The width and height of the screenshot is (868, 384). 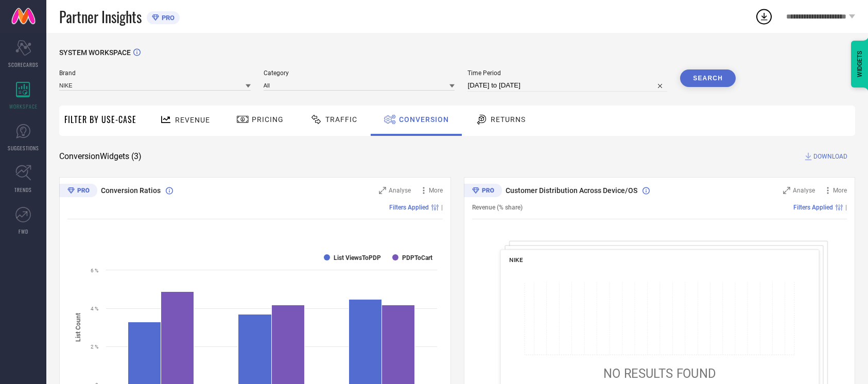 I want to click on text: PDPToCart, so click(x=417, y=258).